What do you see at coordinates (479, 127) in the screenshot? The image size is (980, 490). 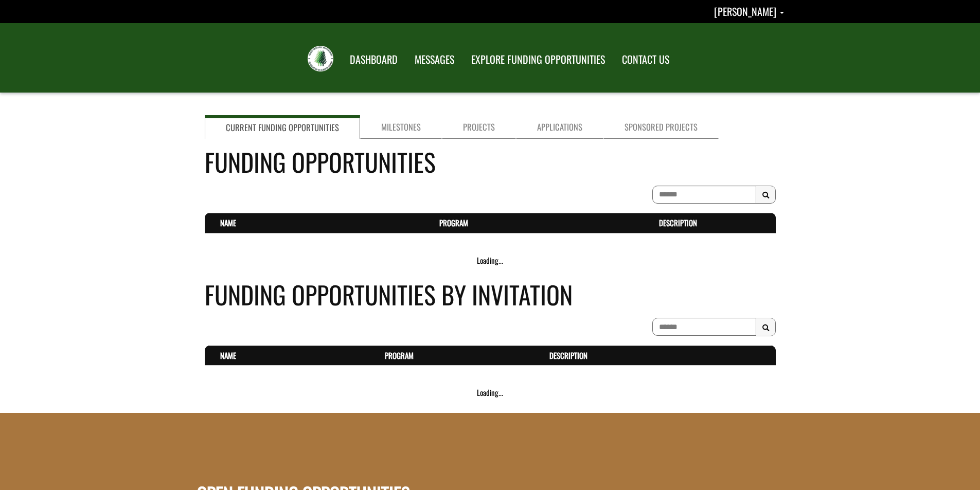 I see `a: Projects` at bounding box center [479, 127].